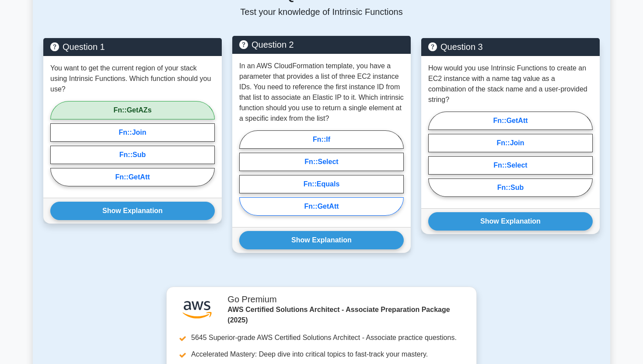 The height and width of the screenshot is (364, 643). What do you see at coordinates (321, 140) in the screenshot?
I see `label: Fn::If` at bounding box center [321, 140].